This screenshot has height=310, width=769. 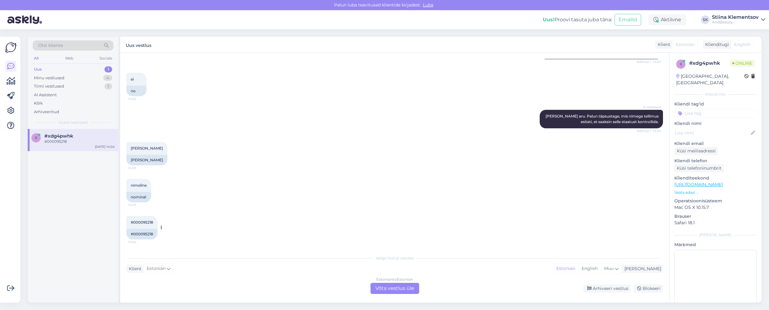 I want to click on div: Kliendi info, so click(x=715, y=94).